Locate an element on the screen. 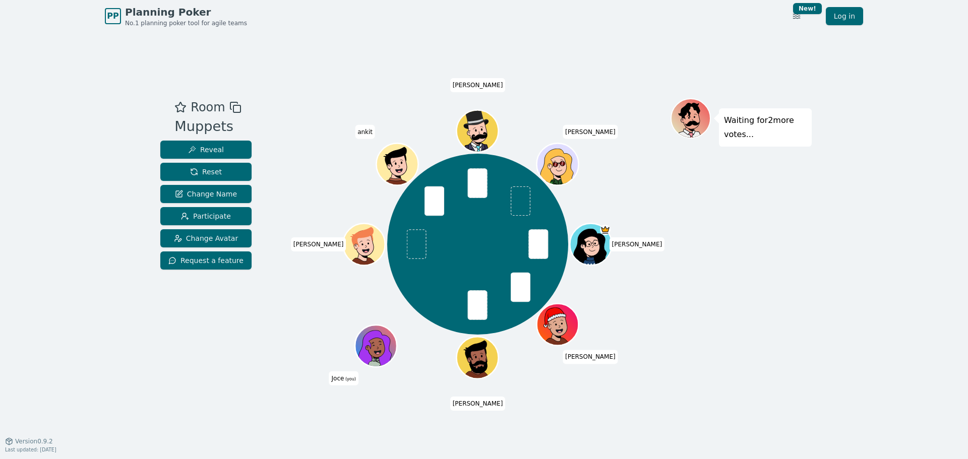 This screenshot has height=459, width=968. button: Add as favourite is located at coordinates (180, 107).